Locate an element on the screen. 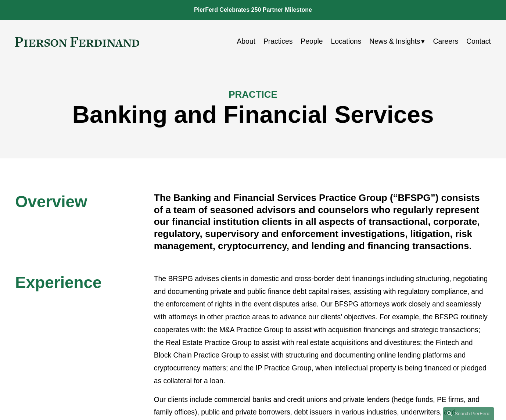 This screenshot has width=506, height=420. a: Locations is located at coordinates (346, 42).